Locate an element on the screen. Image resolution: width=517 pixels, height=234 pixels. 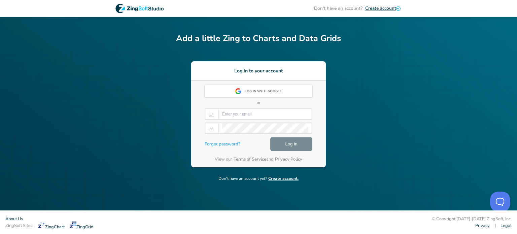
h2: Add a little Zing to Charts and Data Grids is located at coordinates (258, 39).